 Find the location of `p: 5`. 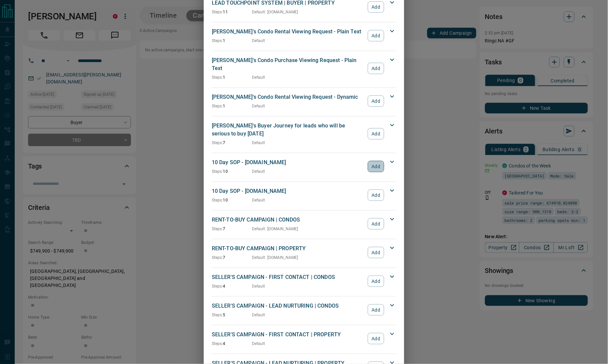

p: 5 is located at coordinates (232, 315).